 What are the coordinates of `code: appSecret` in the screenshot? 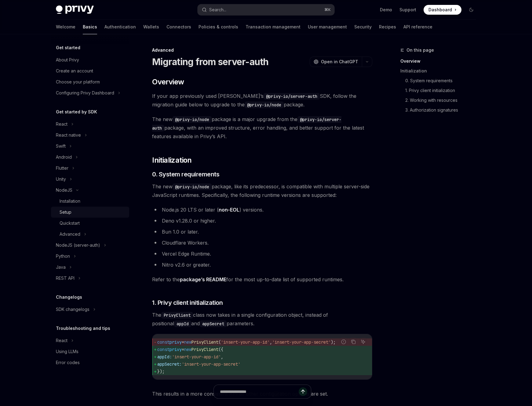 It's located at (213, 324).